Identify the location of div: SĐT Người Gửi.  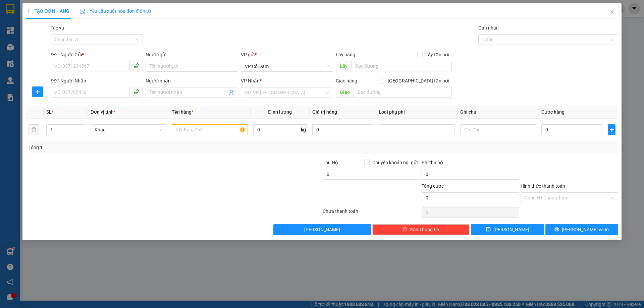
(97, 55).